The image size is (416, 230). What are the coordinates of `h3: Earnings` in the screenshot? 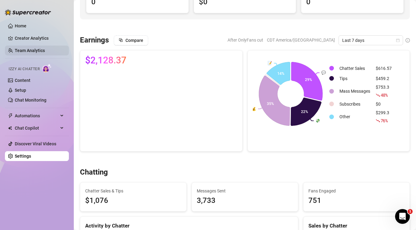 It's located at (94, 40).